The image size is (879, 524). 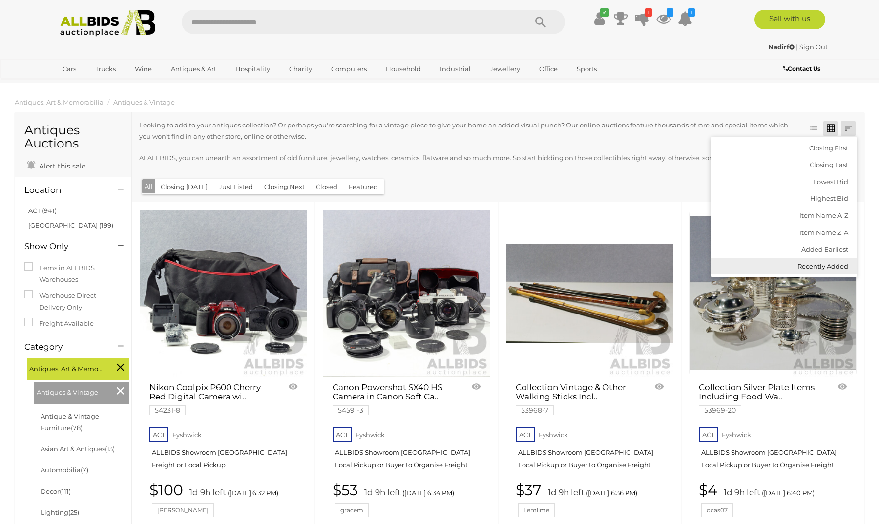 I want to click on a: Collection Vintage & Other Walking Sticks Incl.. 53968-7, so click(x=579, y=399).